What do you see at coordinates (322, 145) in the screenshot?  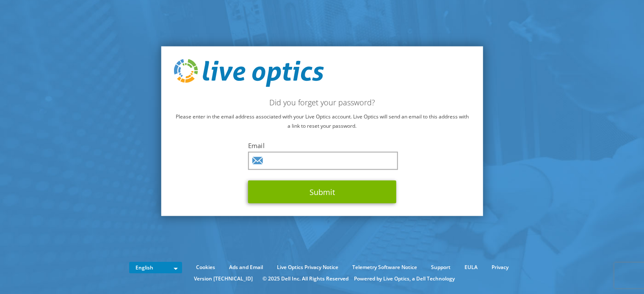 I see `label: Email` at bounding box center [322, 145].